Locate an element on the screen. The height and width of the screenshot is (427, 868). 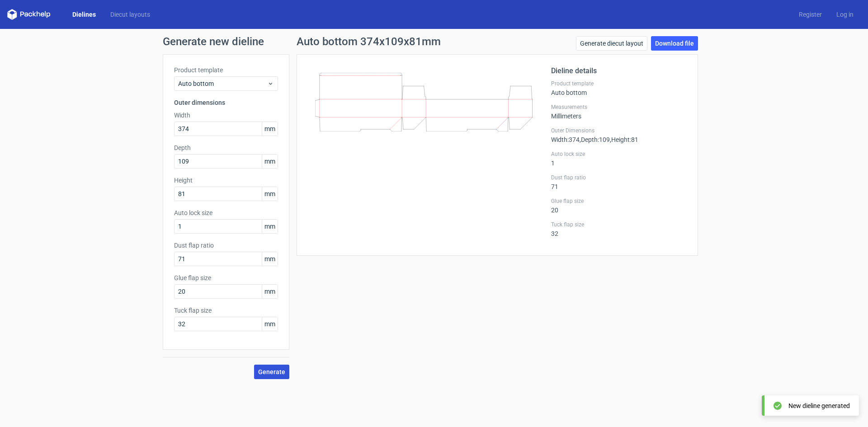
span: Width : 374 is located at coordinates (565, 139).